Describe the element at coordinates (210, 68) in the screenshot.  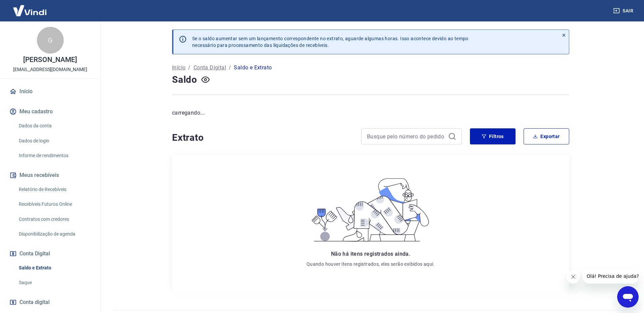
I see `p: Conta Digital` at that location.